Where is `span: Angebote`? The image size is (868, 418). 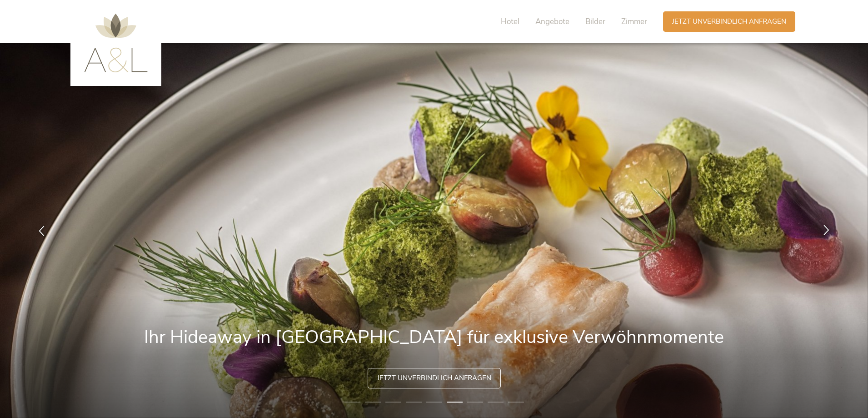
span: Angebote is located at coordinates (552, 21).